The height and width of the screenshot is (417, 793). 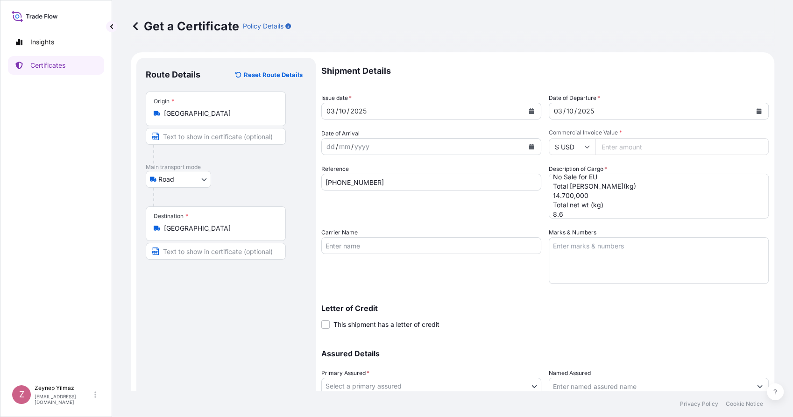 What do you see at coordinates (42, 42) in the screenshot?
I see `p: Insights` at bounding box center [42, 42].